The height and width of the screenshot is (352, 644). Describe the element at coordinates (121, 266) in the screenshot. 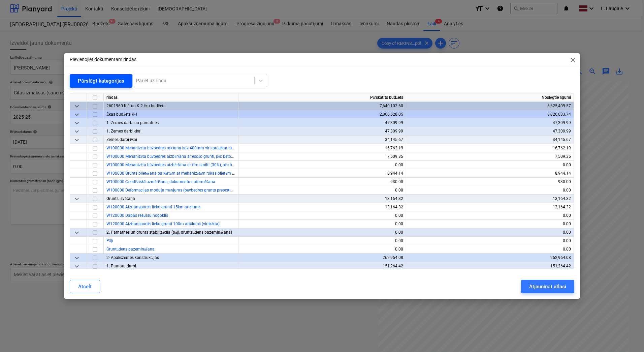

I see `span: 1. Pamatu darbi` at that location.